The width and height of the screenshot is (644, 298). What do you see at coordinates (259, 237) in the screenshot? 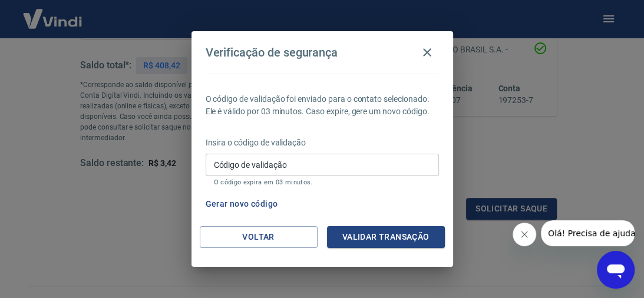
I see `button: Voltar` at bounding box center [259, 237].